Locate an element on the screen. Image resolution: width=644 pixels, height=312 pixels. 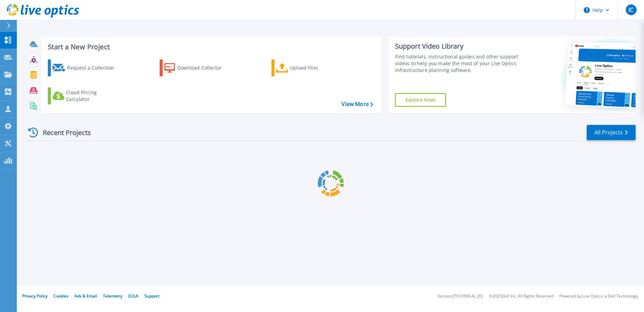
span: IC is located at coordinates (631, 10).